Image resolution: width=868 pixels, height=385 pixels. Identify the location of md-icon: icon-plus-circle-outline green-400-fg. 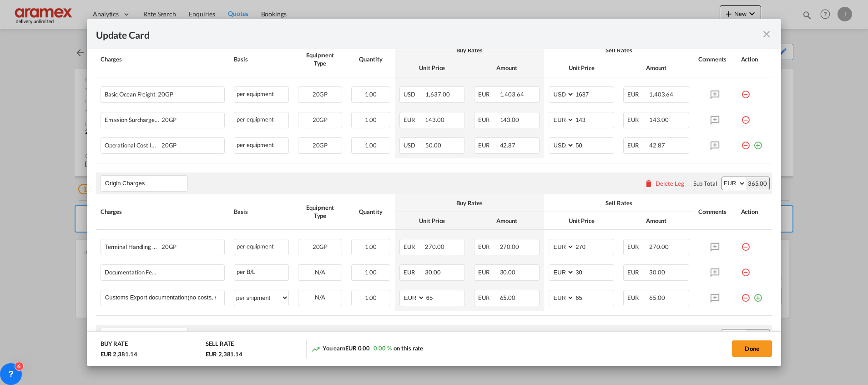
(758, 295).